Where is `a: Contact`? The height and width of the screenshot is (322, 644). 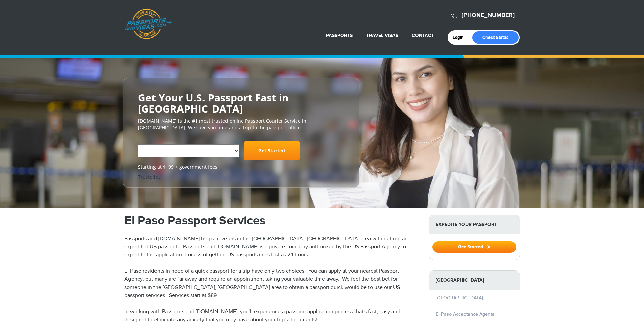 a: Contact is located at coordinates (423, 35).